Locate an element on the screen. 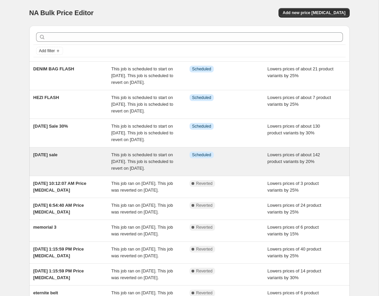 The width and height of the screenshot is (379, 296). span: Lowers prices of about 7 product variants by 25% is located at coordinates (299, 101).